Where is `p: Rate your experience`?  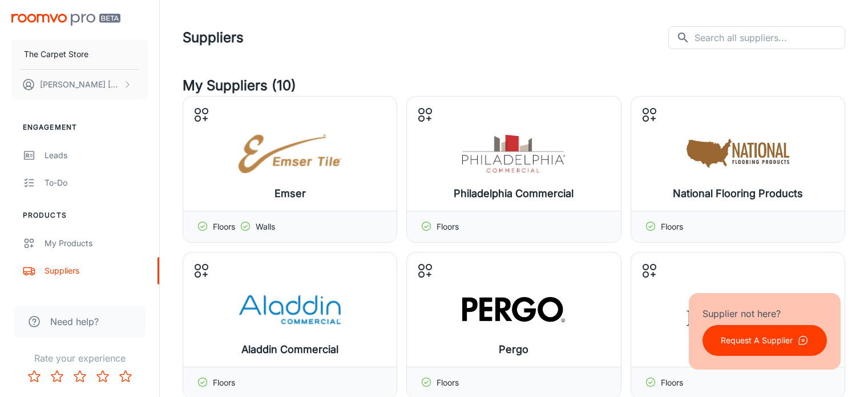
p: Rate your experience is located at coordinates (79, 358).